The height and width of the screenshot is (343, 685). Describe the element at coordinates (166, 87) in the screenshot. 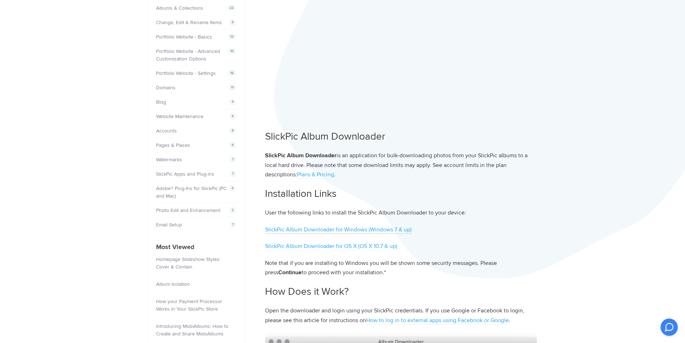

I see `a: Domains` at that location.